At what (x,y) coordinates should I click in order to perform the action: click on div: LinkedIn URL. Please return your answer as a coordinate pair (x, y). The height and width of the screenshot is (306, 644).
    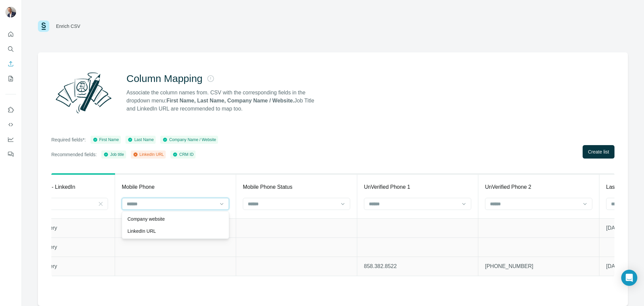
    Looking at the image, I should click on (148, 155).